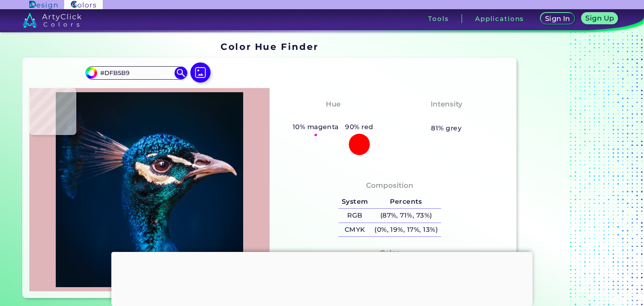  What do you see at coordinates (599, 19) in the screenshot?
I see `a: Sign Up` at bounding box center [599, 19].